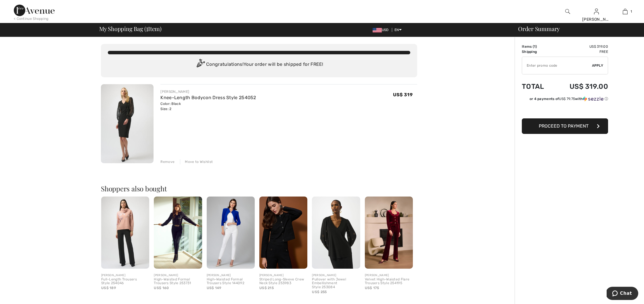  What do you see at coordinates (283, 232) in the screenshot?
I see `img: Striped Long-Sleeve Crew Neck Style 253983` at bounding box center [283, 232].